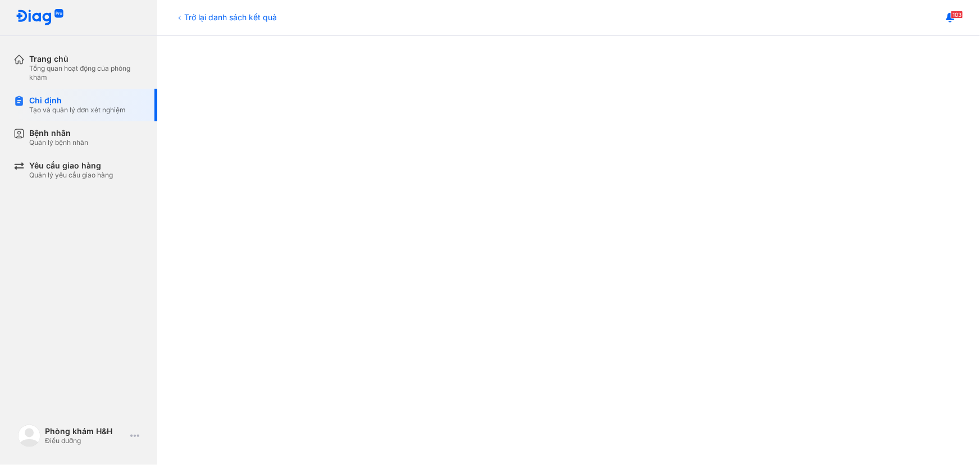  Describe the element at coordinates (58, 133) in the screenshot. I see `div: Bệnh nhân` at that location.